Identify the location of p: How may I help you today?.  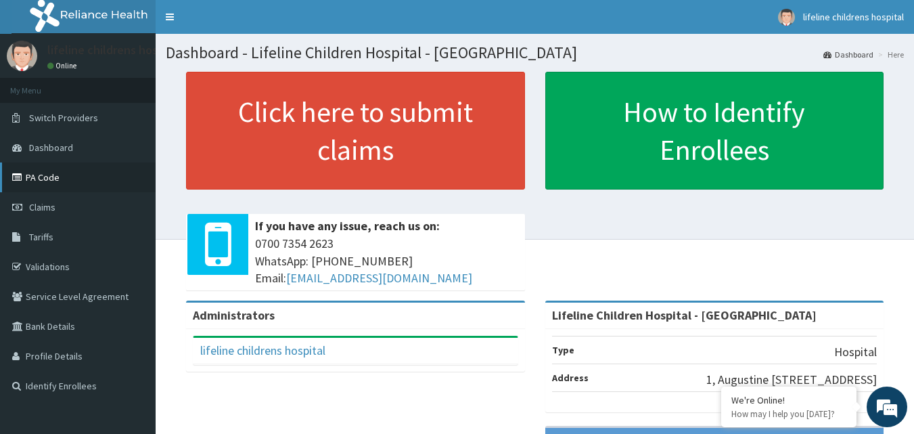
(789, 413).